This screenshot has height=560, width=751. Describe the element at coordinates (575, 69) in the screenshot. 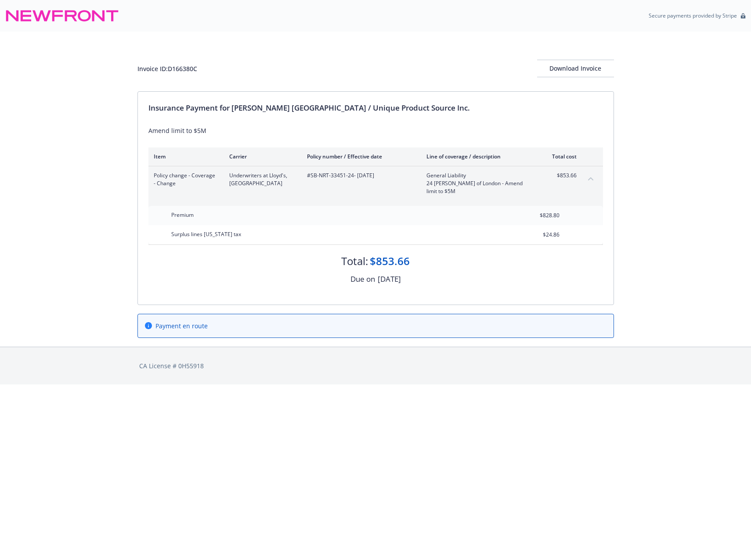

I see `button: Download Invoice` at that location.